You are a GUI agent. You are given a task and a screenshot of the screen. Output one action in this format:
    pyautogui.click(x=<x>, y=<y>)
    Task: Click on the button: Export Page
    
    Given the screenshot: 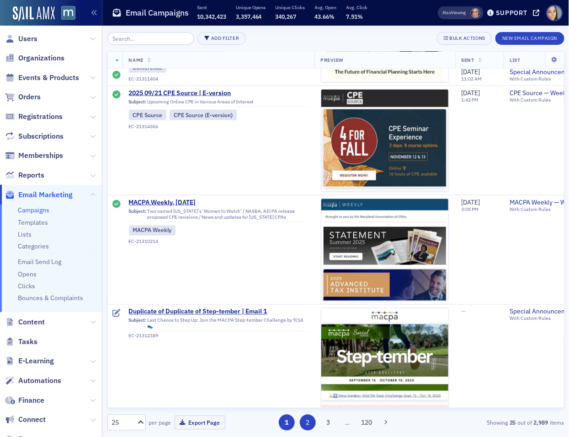 What is the action you would take?
    pyautogui.click(x=200, y=422)
    